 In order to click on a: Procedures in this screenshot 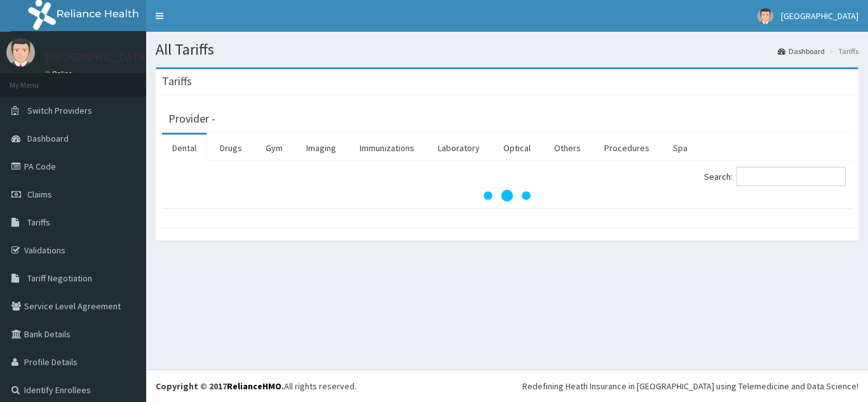, I will do `click(627, 148)`.